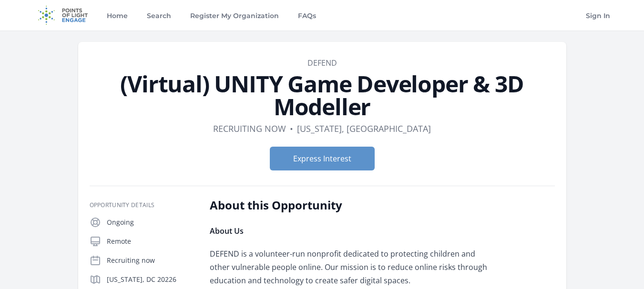 The image size is (644, 289). Describe the element at coordinates (349, 205) in the screenshot. I see `h2: About this Opportunity` at that location.